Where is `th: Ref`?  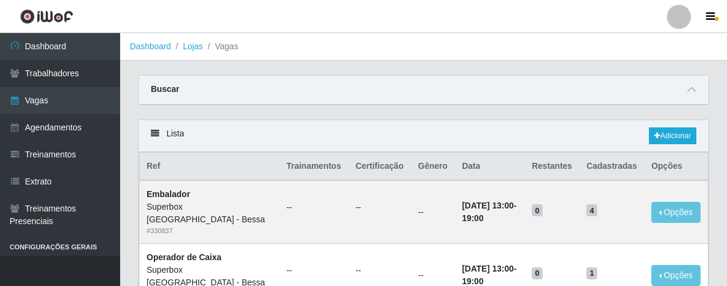 th: Ref is located at coordinates (209, 166).